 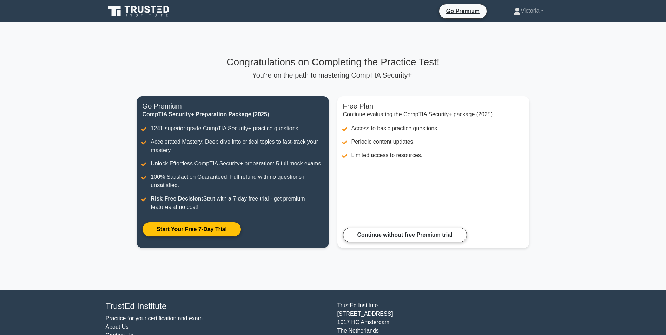 What do you see at coordinates (463, 11) in the screenshot?
I see `a: Go Premium` at bounding box center [463, 11].